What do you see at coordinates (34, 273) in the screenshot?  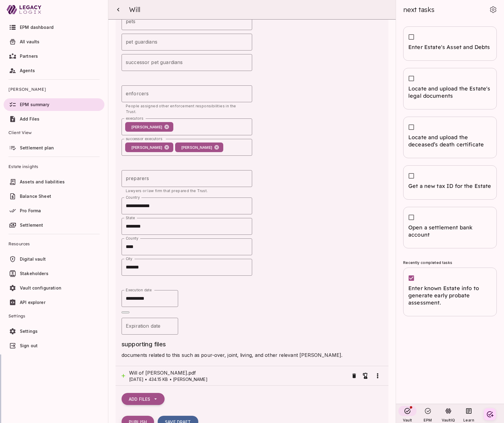 I see `span: Stakeholders` at bounding box center [34, 273].